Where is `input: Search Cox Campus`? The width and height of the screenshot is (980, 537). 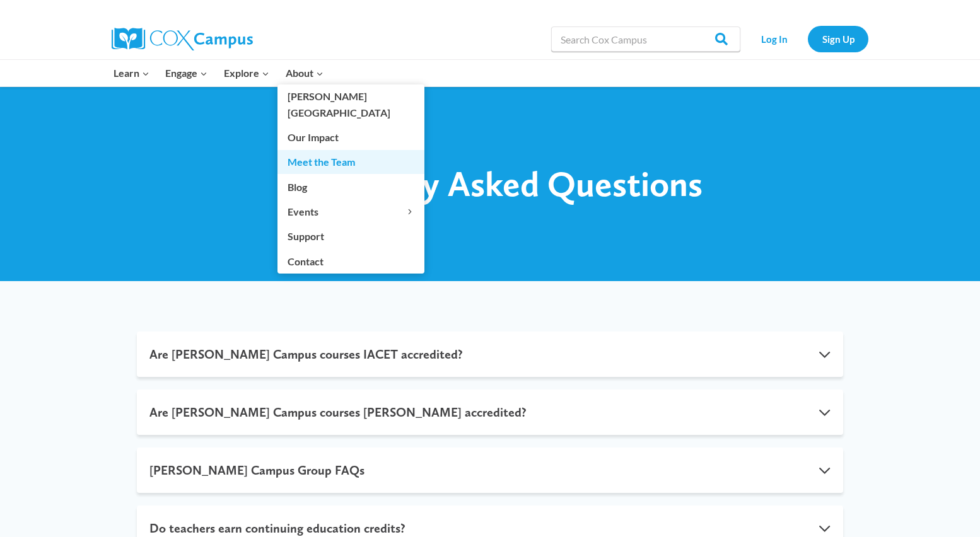 input: Search Cox Campus is located at coordinates (646, 39).